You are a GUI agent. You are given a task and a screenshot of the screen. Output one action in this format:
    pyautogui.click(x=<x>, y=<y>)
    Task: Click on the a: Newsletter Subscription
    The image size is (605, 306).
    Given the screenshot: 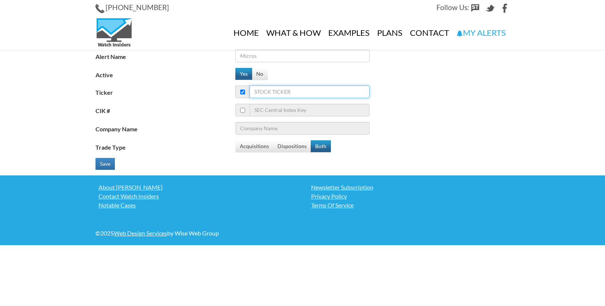 What is the action you would take?
    pyautogui.click(x=409, y=187)
    